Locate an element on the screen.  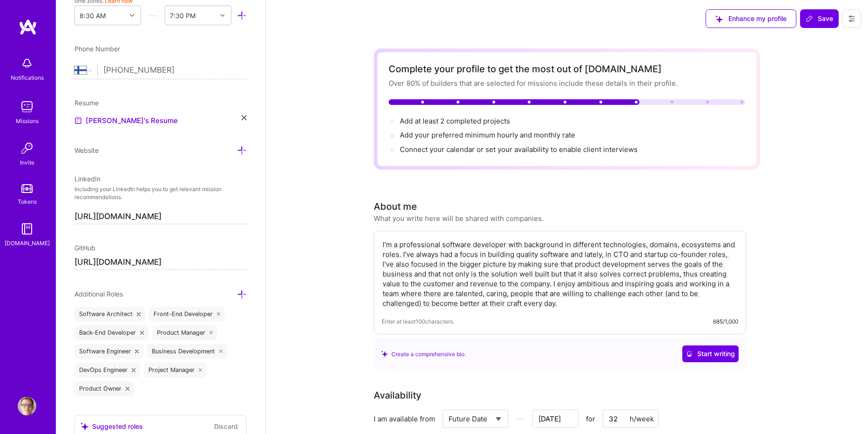
div: Create a comprehensive bio. is located at coordinates (424, 354).